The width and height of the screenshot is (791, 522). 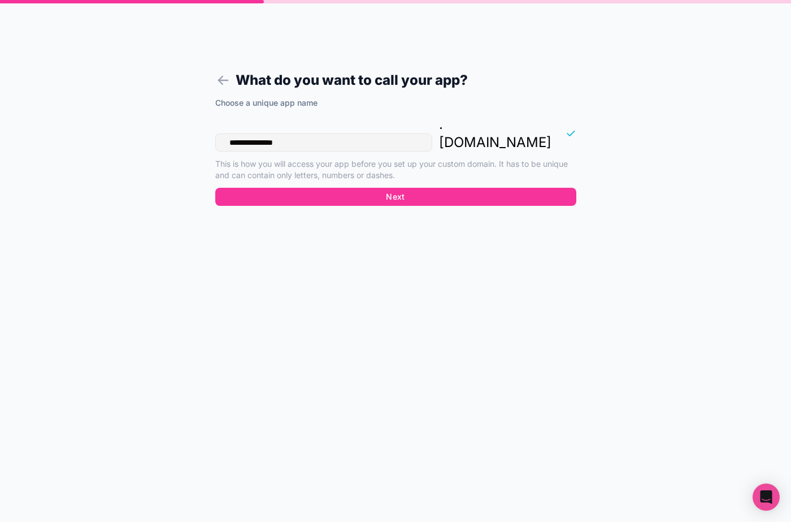 I want to click on button: Next, so click(x=396, y=197).